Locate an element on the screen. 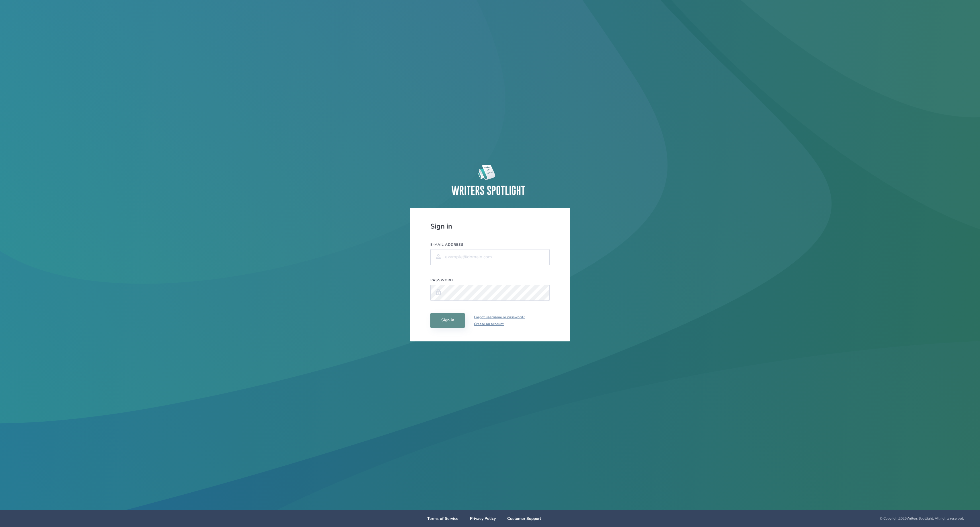 The image size is (980, 527). a: Customer Support is located at coordinates (524, 518).